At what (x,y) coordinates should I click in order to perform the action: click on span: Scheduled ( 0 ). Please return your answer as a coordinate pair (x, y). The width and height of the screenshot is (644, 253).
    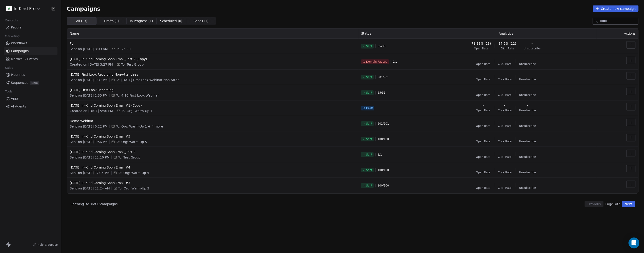
    Looking at the image, I should click on (171, 21).